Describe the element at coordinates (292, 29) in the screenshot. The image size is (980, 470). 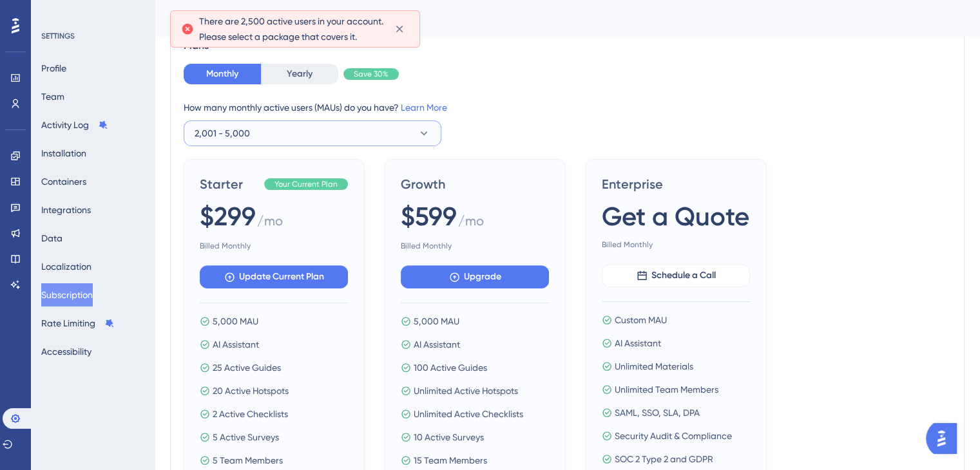
I see `span: There are 2,500 active users in your account. Please select a package that covers it.` at that location.